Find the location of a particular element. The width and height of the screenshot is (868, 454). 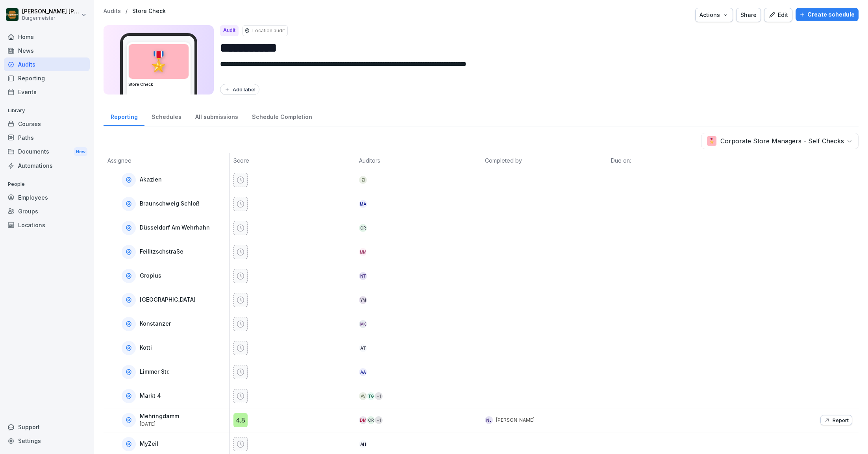

p: Audits is located at coordinates (112, 11).